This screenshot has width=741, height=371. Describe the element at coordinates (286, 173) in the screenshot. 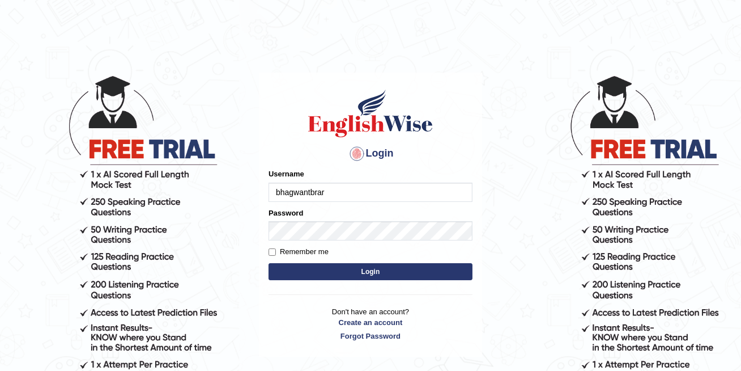

I see `label: Username` at that location.